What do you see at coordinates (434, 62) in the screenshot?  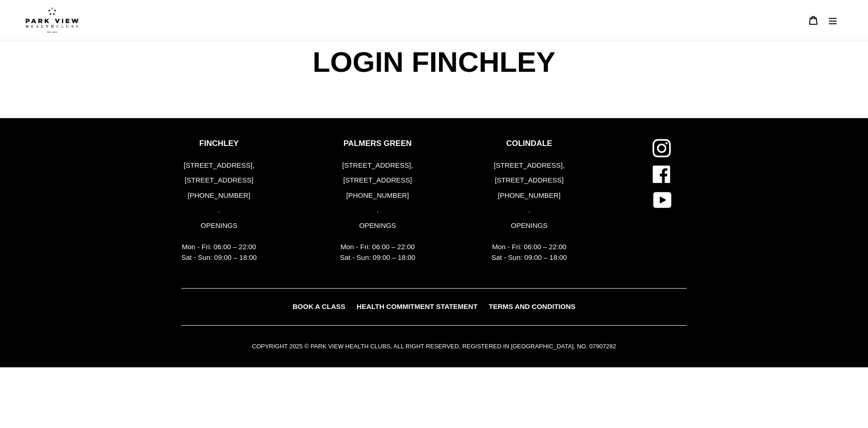 I see `span: LOGIN FINCHLEY` at bounding box center [434, 62].